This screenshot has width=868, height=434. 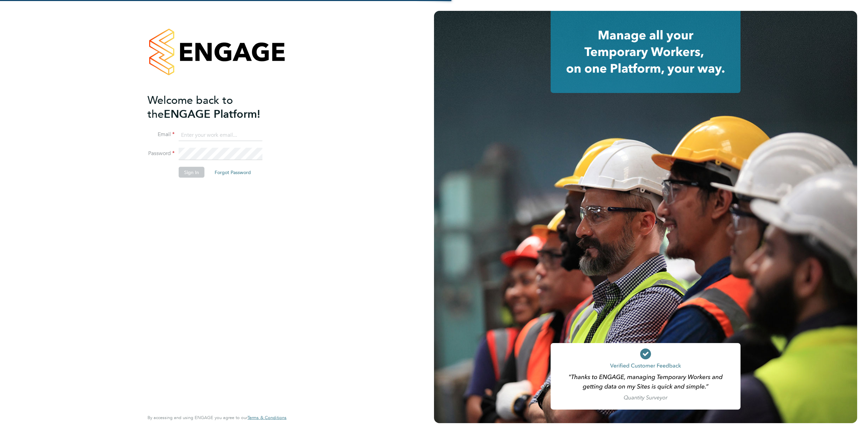 What do you see at coordinates (161, 134) in the screenshot?
I see `label: Email` at bounding box center [161, 134].